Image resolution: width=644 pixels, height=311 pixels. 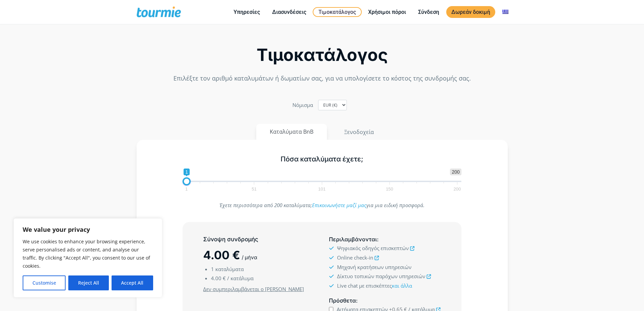 I want to click on span: 101, so click(x=322, y=189).